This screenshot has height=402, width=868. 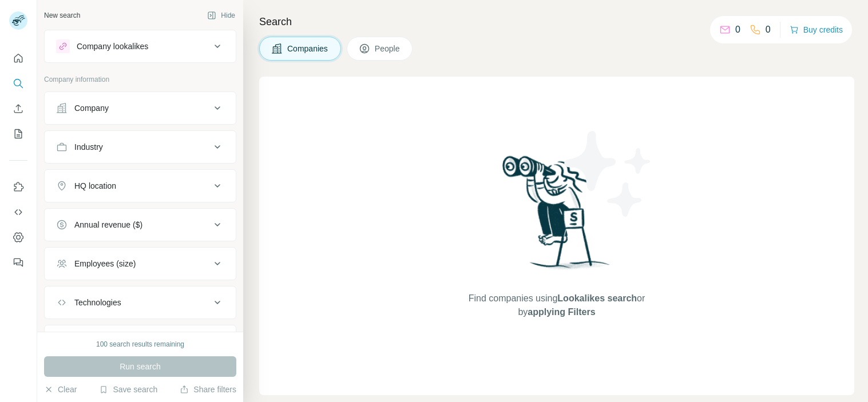 What do you see at coordinates (18, 263) in the screenshot?
I see `button: Feedback` at bounding box center [18, 263].